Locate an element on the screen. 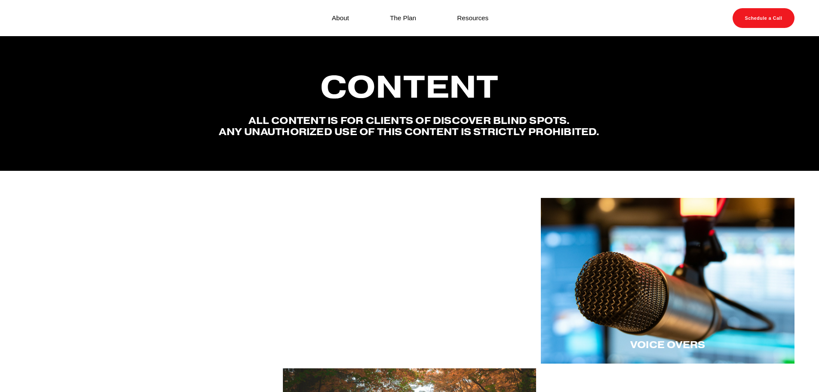 The image size is (819, 392). span: Thought LEadership Video Scripts is located at coordinates (151, 345).